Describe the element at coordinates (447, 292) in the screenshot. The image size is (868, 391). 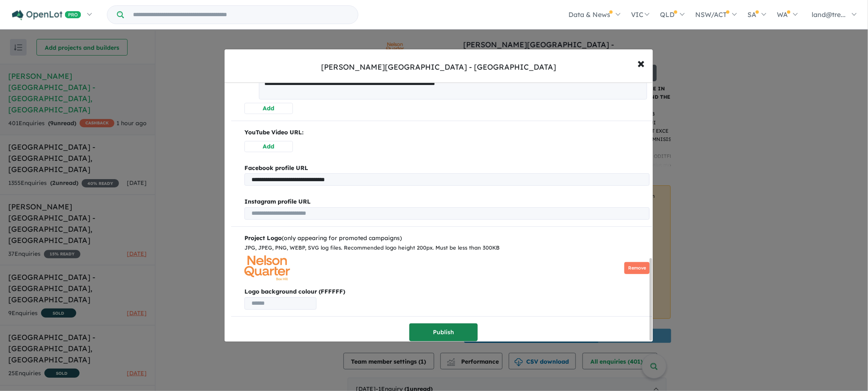
I see `b: Logo background colour (FFFFFF)` at that location.